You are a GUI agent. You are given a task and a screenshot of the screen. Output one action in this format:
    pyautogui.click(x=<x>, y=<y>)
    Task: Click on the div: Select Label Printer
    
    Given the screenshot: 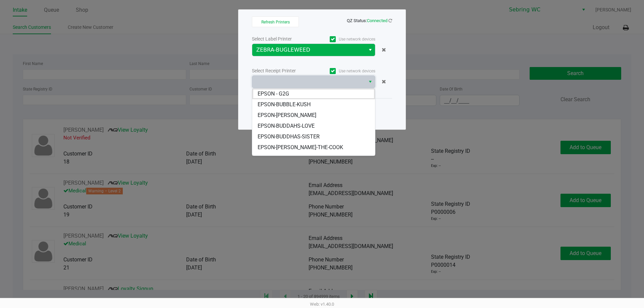 What is the action you would take?
    pyautogui.click(x=283, y=39)
    